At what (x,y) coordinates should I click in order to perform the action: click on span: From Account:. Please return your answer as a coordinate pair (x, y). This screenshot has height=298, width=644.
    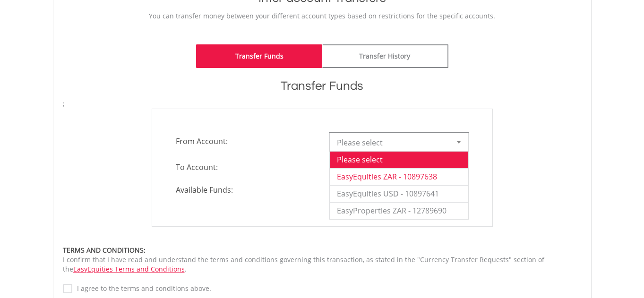
    Looking at the image, I should click on (245, 142).